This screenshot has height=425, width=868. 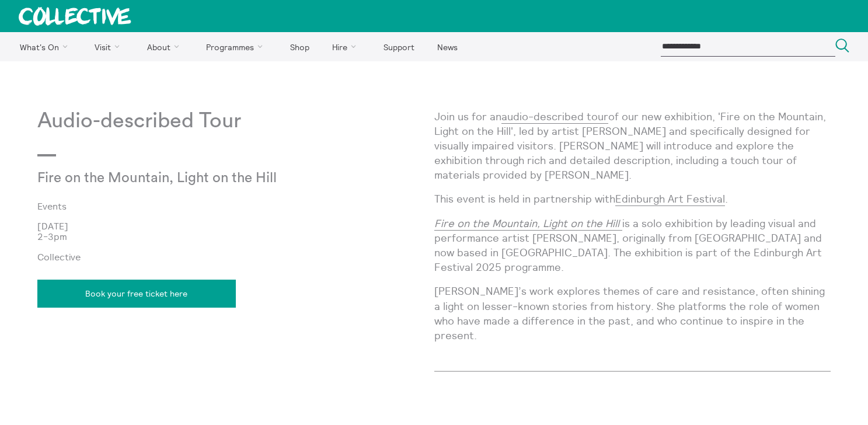 I want to click on a: audio-described tour, so click(x=555, y=117).